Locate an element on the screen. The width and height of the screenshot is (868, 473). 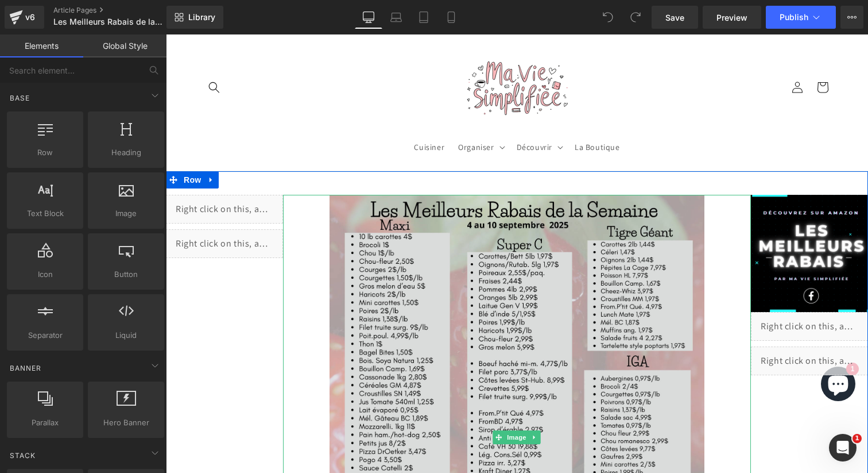
button: Redo is located at coordinates (636, 17).